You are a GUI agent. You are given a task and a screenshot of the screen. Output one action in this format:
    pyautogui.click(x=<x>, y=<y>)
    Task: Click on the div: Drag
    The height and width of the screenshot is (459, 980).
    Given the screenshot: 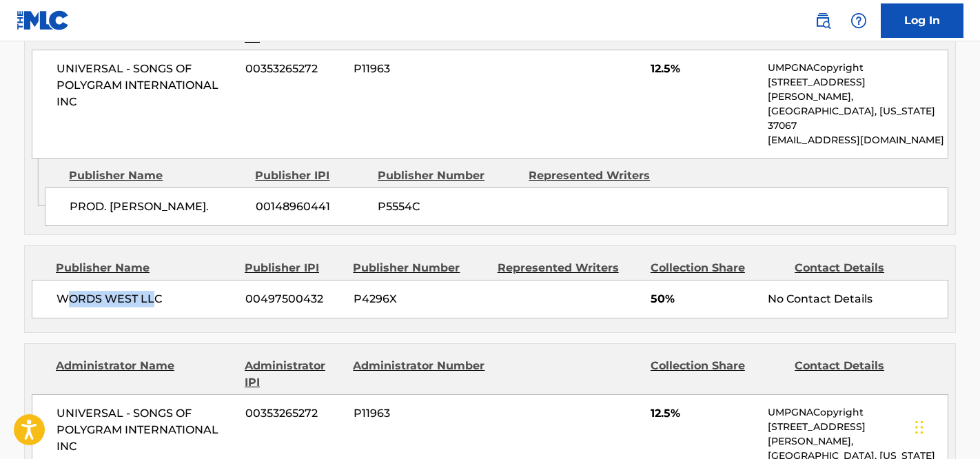 What is the action you would take?
    pyautogui.click(x=920, y=428)
    